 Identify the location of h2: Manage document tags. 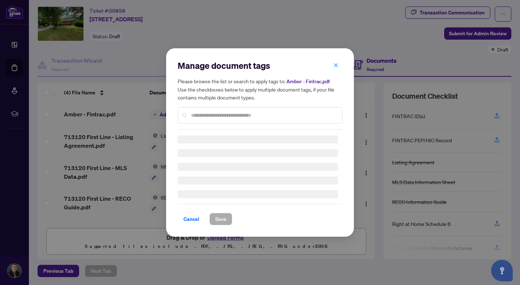
(260, 66).